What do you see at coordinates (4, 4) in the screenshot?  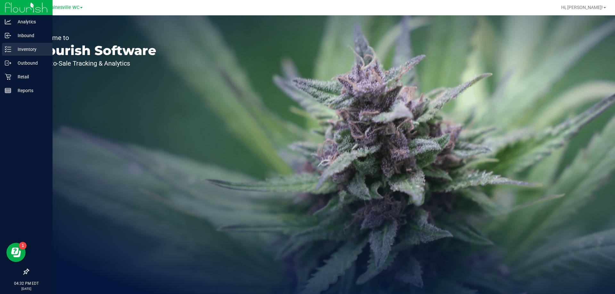 I see `span: 1` at bounding box center [4, 4].